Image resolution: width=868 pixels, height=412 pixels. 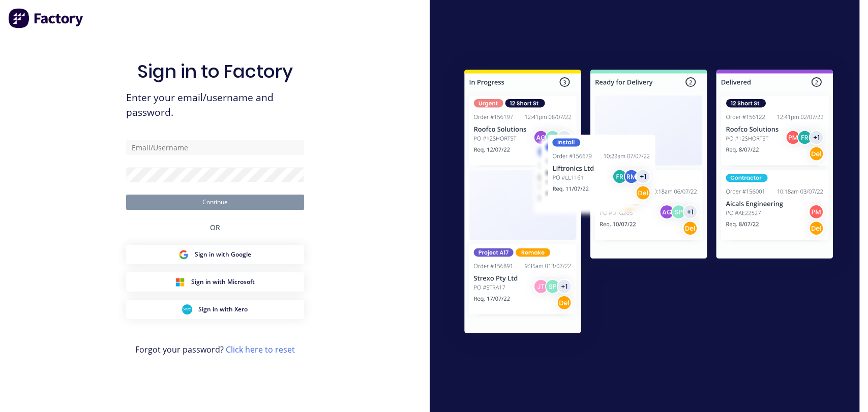 What do you see at coordinates (180, 282) in the screenshot?
I see `img: Microsoft Sign in` at bounding box center [180, 282].